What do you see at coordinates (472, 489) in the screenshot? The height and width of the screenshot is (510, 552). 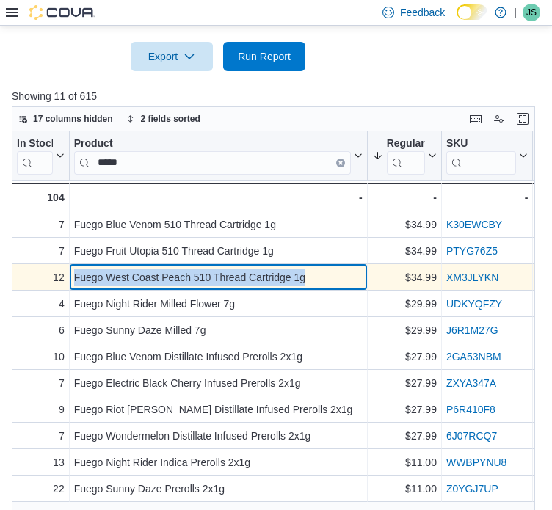 I see `a: Z0YGJ7UP` at bounding box center [472, 489].